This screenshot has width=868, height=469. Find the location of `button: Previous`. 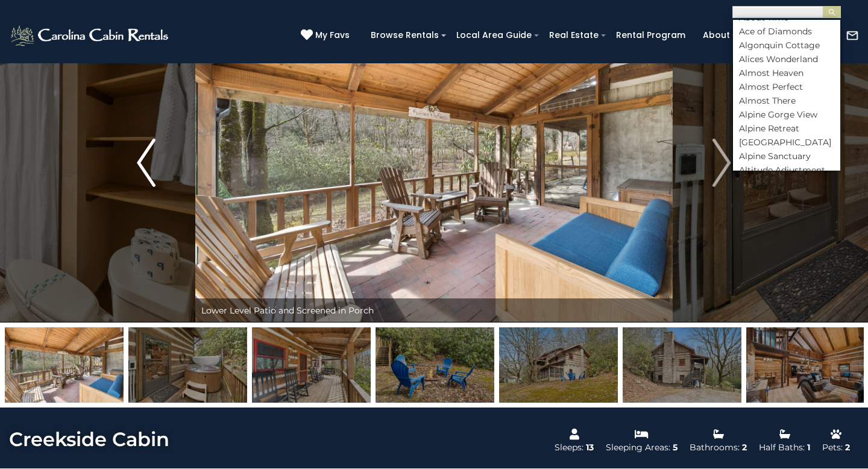

button: Previous is located at coordinates (146, 163).